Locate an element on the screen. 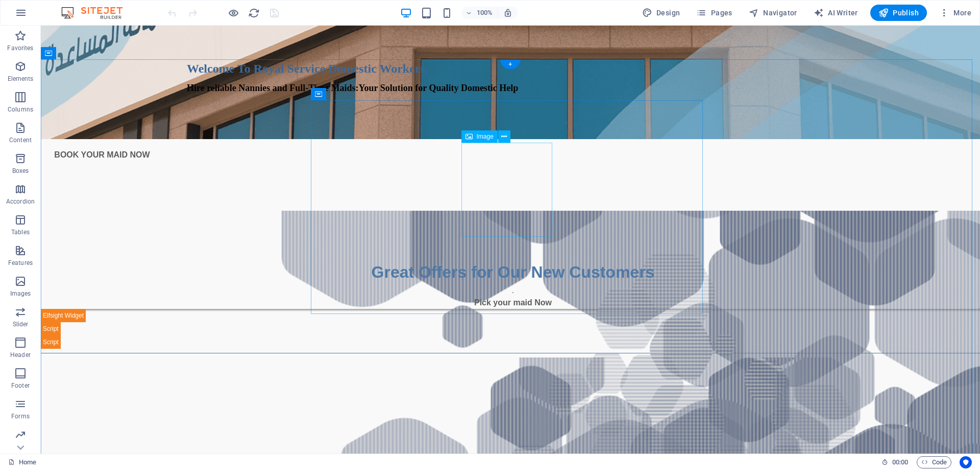  span: Navigator is located at coordinates (773, 13).